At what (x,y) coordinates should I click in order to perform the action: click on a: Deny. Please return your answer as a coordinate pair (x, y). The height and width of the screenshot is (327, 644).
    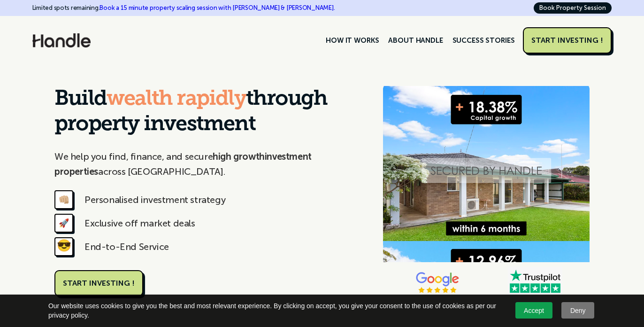
    Looking at the image, I should click on (578, 310).